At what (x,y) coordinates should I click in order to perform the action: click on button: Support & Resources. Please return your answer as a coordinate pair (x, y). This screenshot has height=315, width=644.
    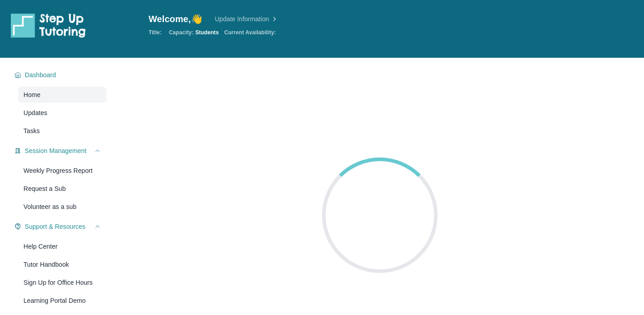
    Looking at the image, I should click on (61, 227).